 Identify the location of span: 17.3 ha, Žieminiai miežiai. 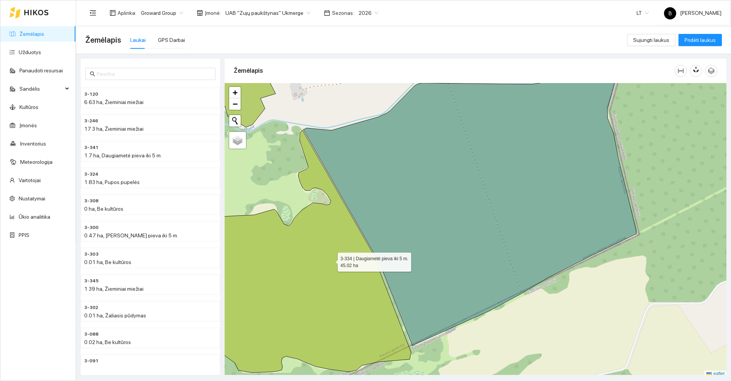
(114, 129).